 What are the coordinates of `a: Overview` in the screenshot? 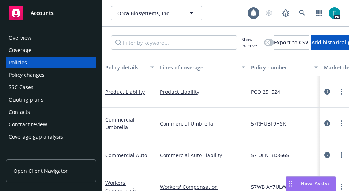 It's located at (51, 38).